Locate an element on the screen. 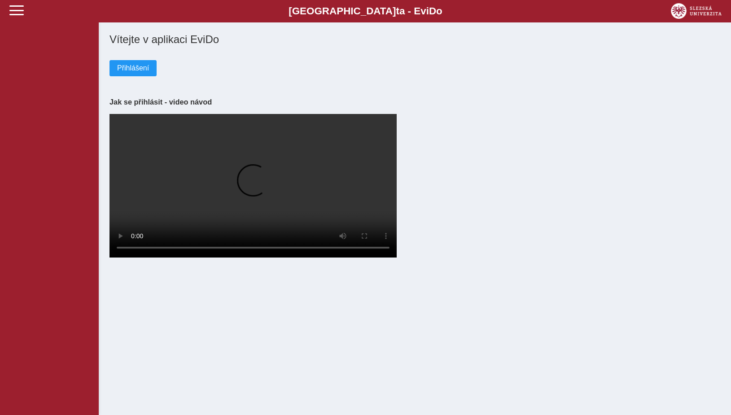  span: Přihlášení is located at coordinates (133, 68).